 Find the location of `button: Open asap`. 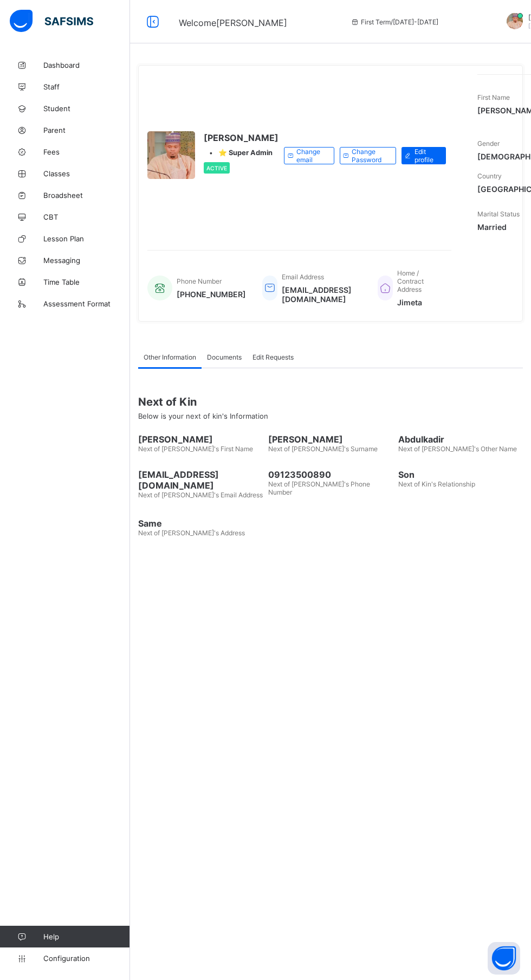

button: Open asap is located at coordinates (504, 958).